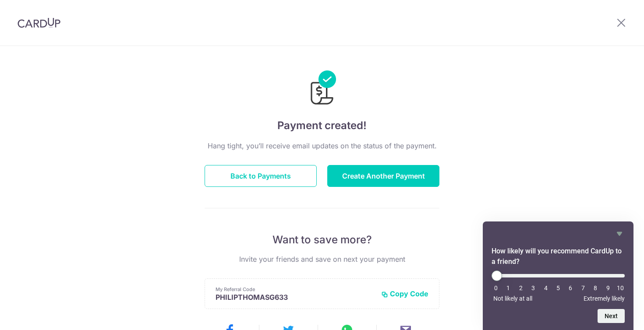 This screenshot has height=330, width=644. Describe the element at coordinates (496, 288) in the screenshot. I see `li: 0` at that location.